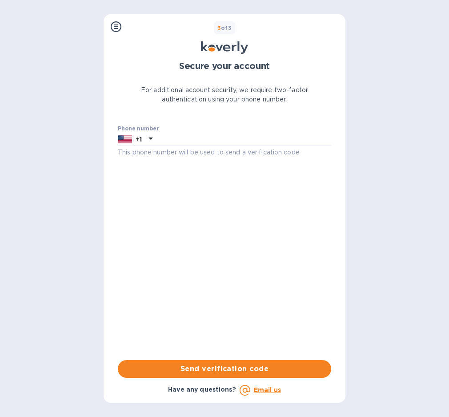 Image resolution: width=449 pixels, height=417 pixels. What do you see at coordinates (225, 95) in the screenshot?
I see `p: For additional account security, we require two-factor authentication using your phone number.` at bounding box center [225, 95].